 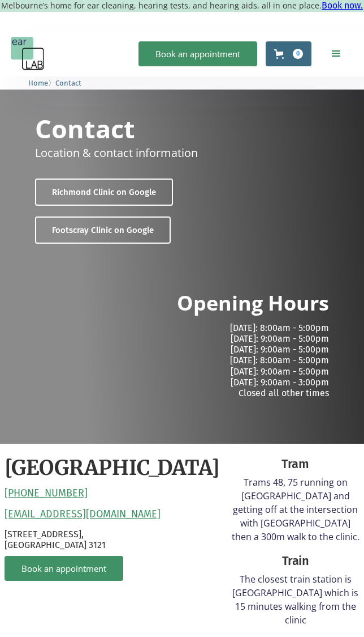 I want to click on a: Footscray Clinic on Google, so click(x=103, y=230).